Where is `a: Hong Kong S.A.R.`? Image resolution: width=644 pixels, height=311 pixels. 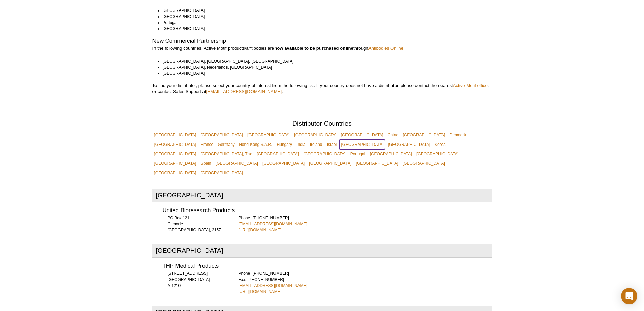 a: Hong Kong S.A.R. is located at coordinates (256, 144).